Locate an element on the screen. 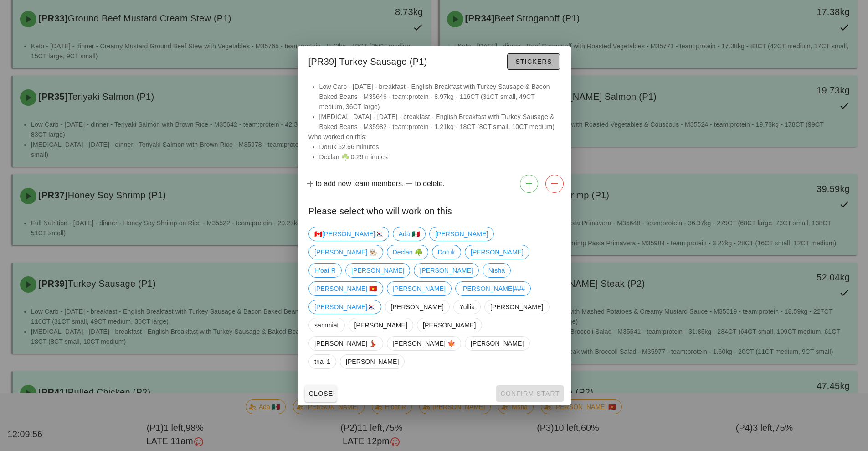  span: Nisha is located at coordinates (496, 270).